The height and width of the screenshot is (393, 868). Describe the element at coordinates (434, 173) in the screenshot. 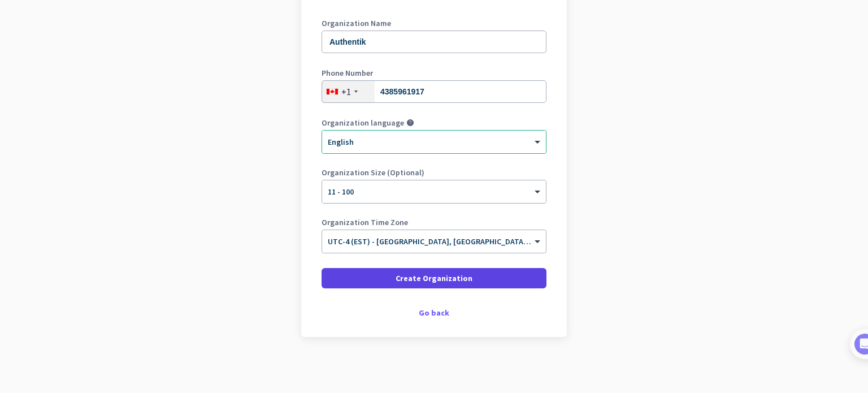

I see `label: Organization Size (Optional)` at that location.